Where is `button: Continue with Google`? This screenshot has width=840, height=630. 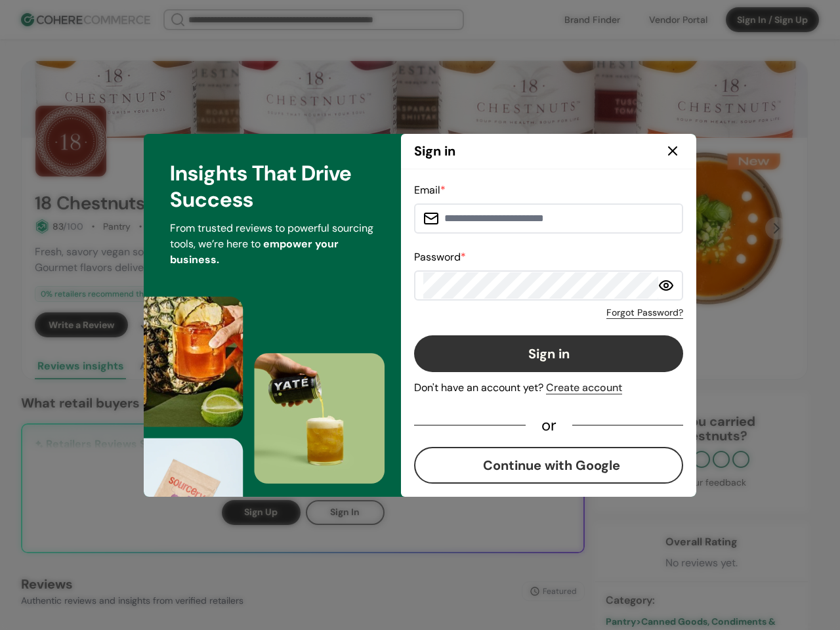 button: Continue with Google is located at coordinates (549, 465).